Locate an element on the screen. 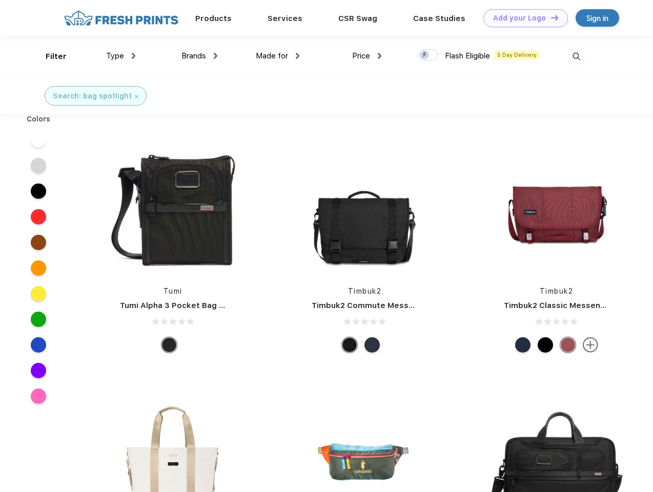  span: Brands is located at coordinates (194, 56).